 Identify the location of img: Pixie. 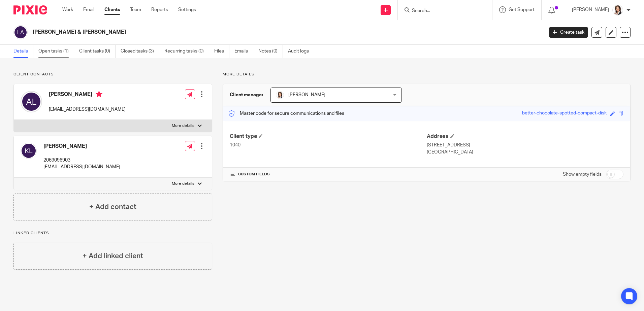
(31, 10).